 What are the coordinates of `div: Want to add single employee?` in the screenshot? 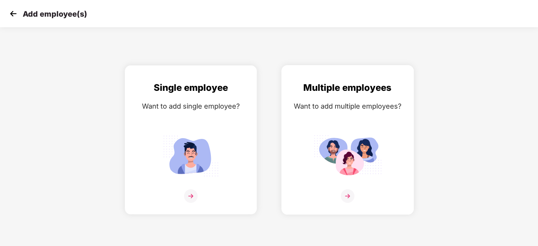 It's located at (191, 106).